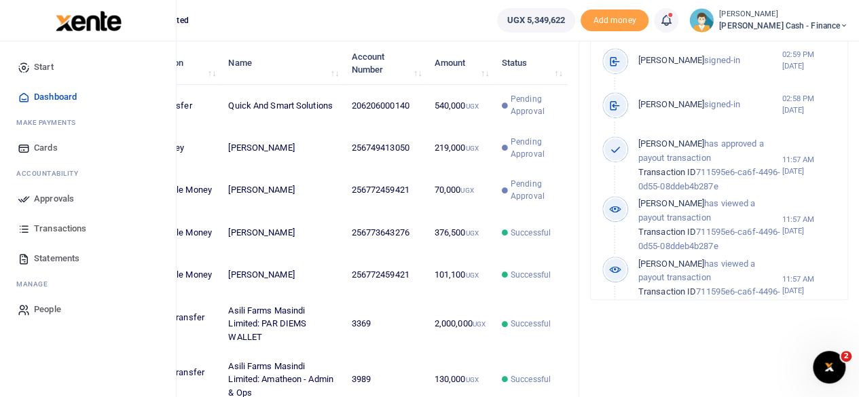  Describe the element at coordinates (55, 97) in the screenshot. I see `span: Dashboard` at that location.